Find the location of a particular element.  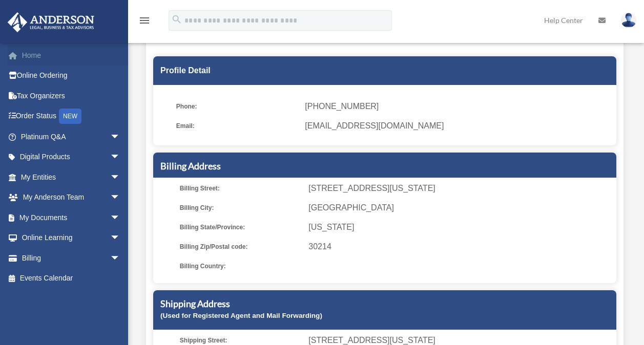

a: Digital Productsarrow_drop_down is located at coordinates (71, 157).